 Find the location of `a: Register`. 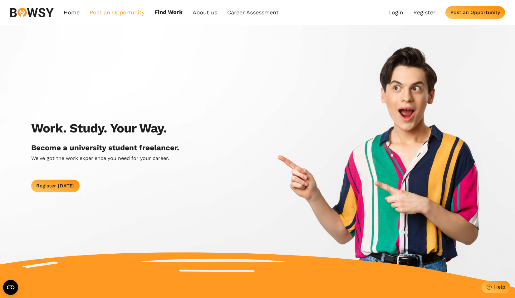

a: Register is located at coordinates (424, 12).